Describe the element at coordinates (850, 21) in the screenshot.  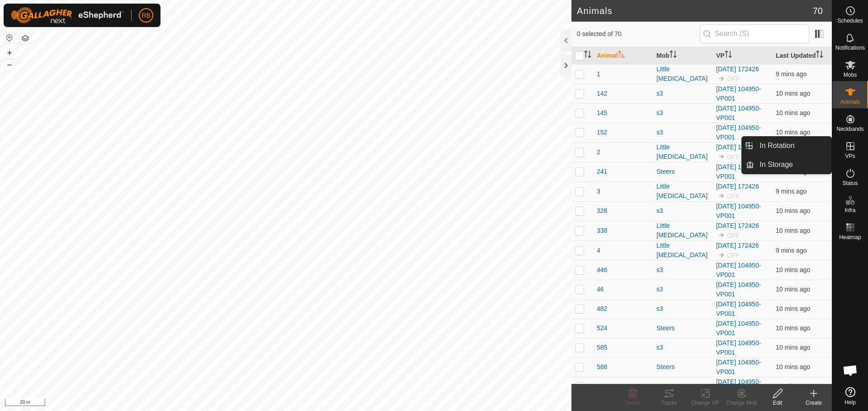
I see `span: Schedules` at that location.